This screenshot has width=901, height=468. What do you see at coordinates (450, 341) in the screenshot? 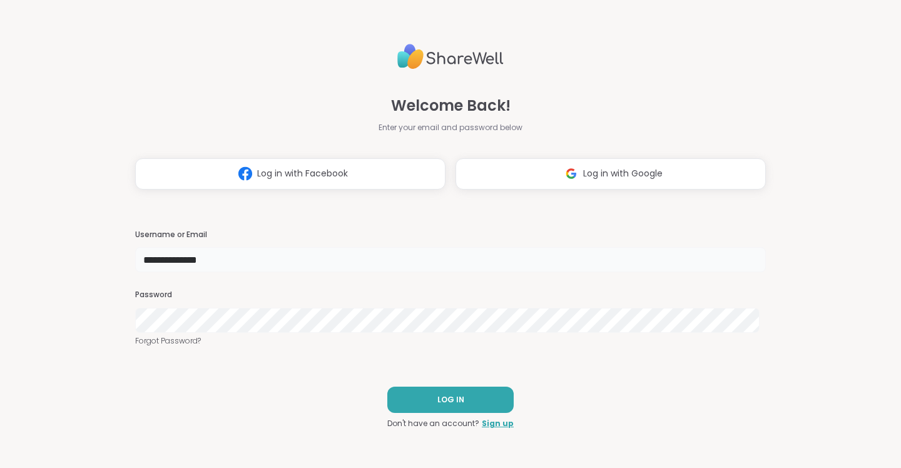
I see `a: Forgot Password?` at bounding box center [450, 341].